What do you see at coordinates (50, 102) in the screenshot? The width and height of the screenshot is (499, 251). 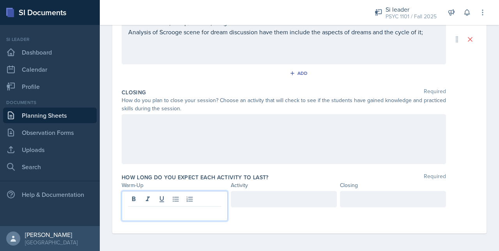 I see `div: Documents` at bounding box center [50, 102].